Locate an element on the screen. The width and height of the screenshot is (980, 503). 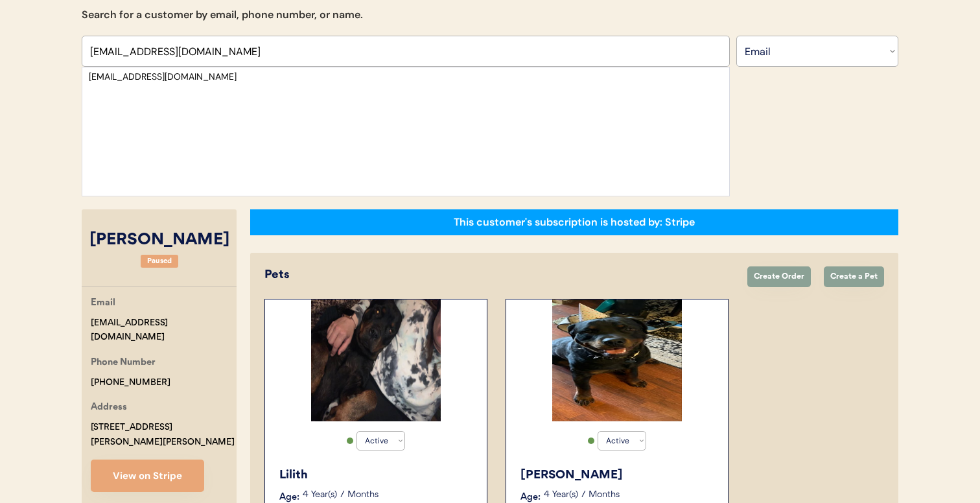
div: Search for a customer by email, phone number, or name. is located at coordinates (222, 15).